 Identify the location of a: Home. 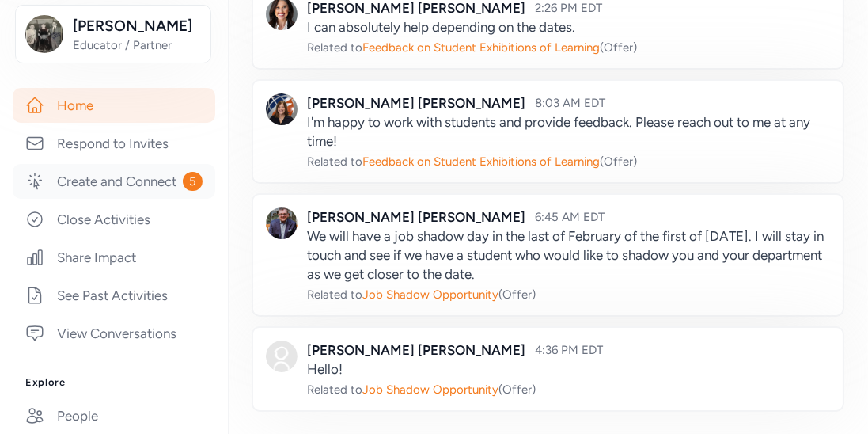
(114, 105).